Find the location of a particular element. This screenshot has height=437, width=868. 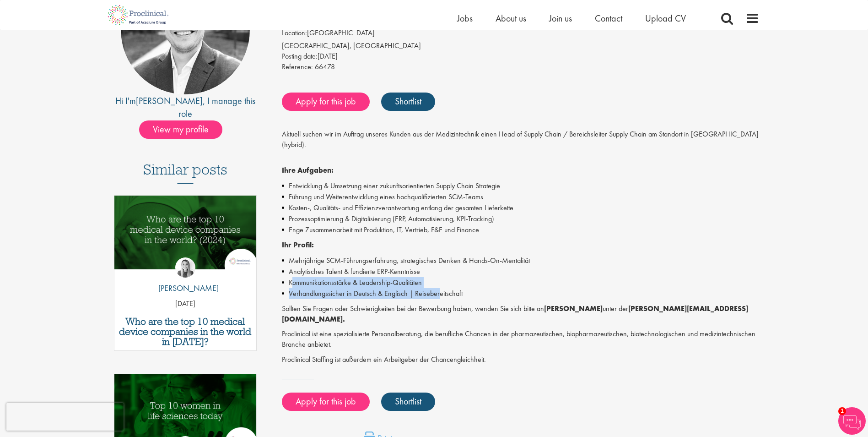

li: Führung und Weiterentwicklung eines hochqualifizierten SCM-Teams is located at coordinates (520, 197).